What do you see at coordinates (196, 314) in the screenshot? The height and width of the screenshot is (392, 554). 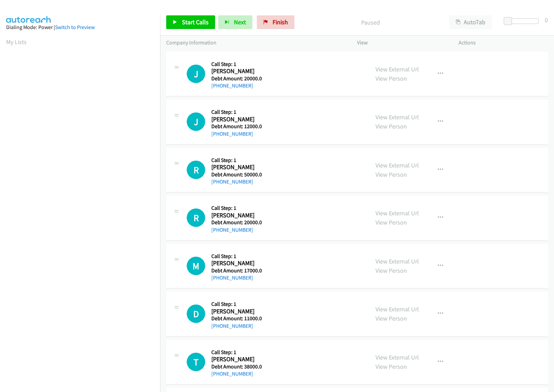 I see `h1: D` at bounding box center [196, 314].